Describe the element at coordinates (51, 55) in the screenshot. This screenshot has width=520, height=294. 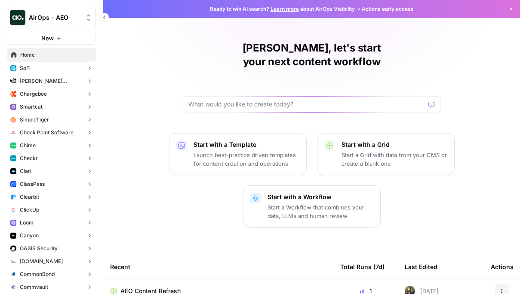
I see `a: Home` at that location.